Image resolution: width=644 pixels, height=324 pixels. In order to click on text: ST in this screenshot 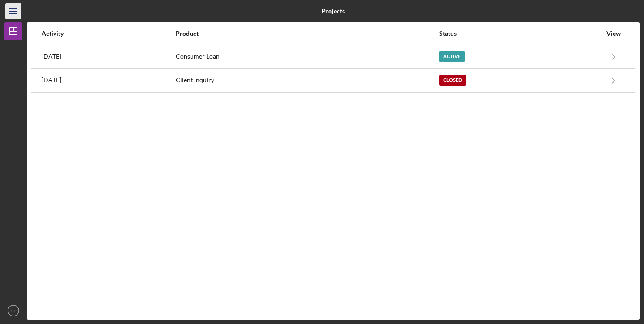, I will do `click(13, 311)`.